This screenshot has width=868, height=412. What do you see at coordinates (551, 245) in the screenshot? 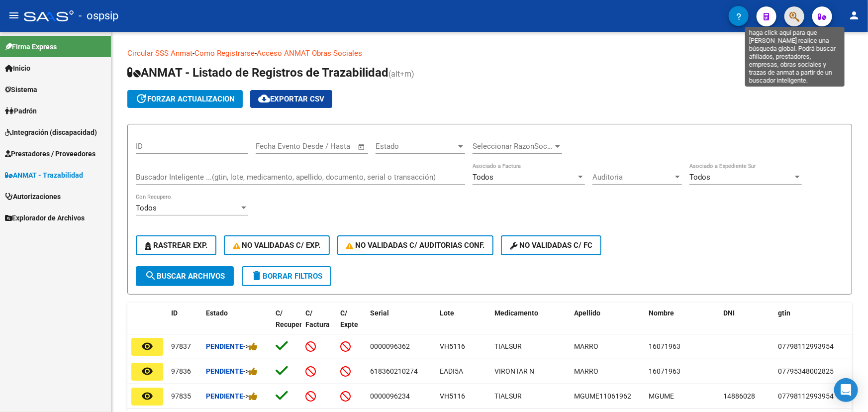
I see `button: No validadas c/ FC` at bounding box center [551, 245].